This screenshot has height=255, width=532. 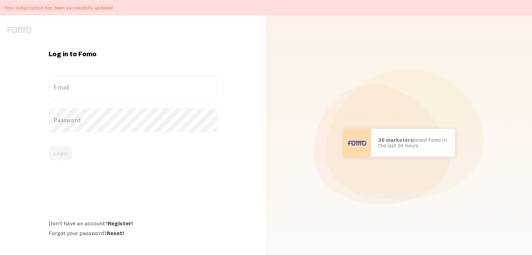 What do you see at coordinates (396, 140) in the screenshot?
I see `b: 26 marketers` at bounding box center [396, 140].